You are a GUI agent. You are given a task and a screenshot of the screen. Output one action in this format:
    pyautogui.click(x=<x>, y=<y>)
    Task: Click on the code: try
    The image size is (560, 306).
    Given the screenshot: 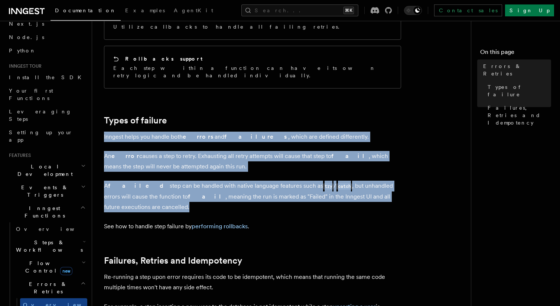 What is the action you would take?
    pyautogui.click(x=328, y=186)
    